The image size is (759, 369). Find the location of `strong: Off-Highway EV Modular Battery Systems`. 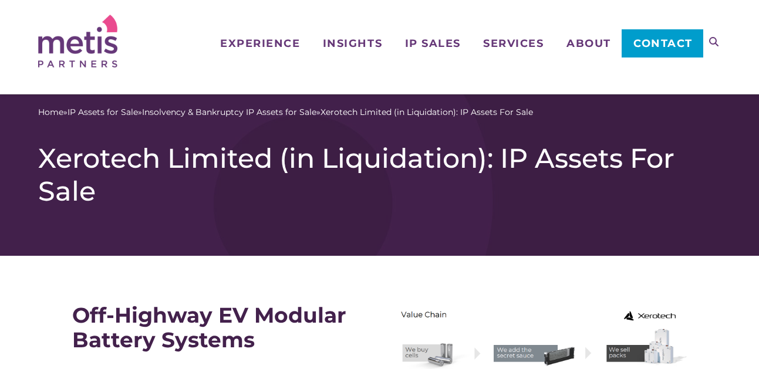

strong: Off-Highway EV Modular Battery Systems is located at coordinates (209, 327).